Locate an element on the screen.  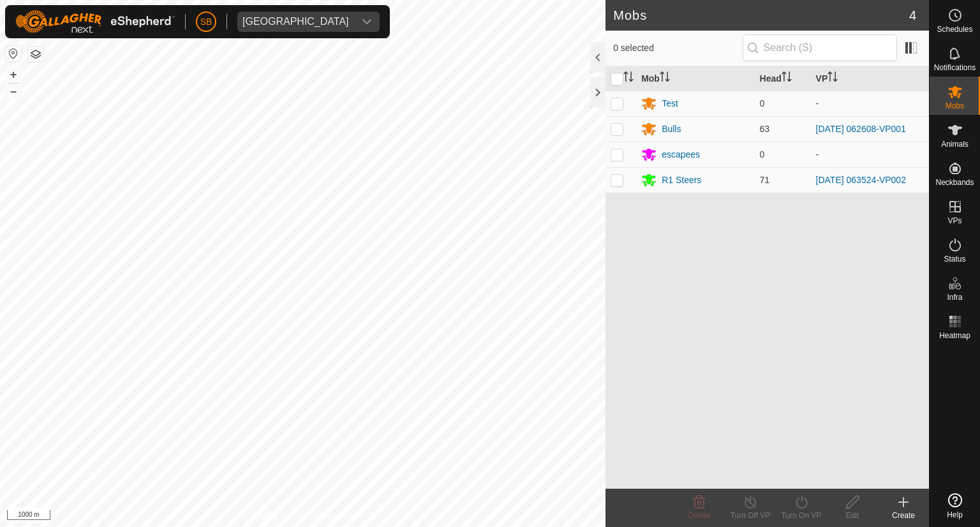
div: dropdown trigger is located at coordinates (366, 21).